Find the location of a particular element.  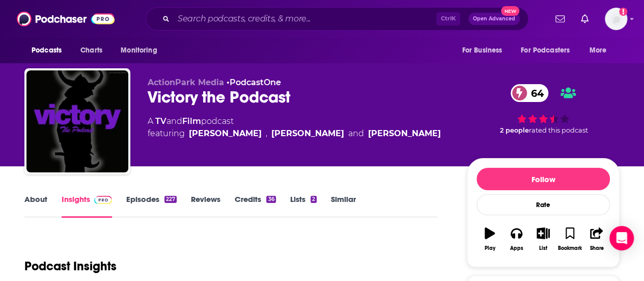

a: Doug Ellin is located at coordinates (308, 134).